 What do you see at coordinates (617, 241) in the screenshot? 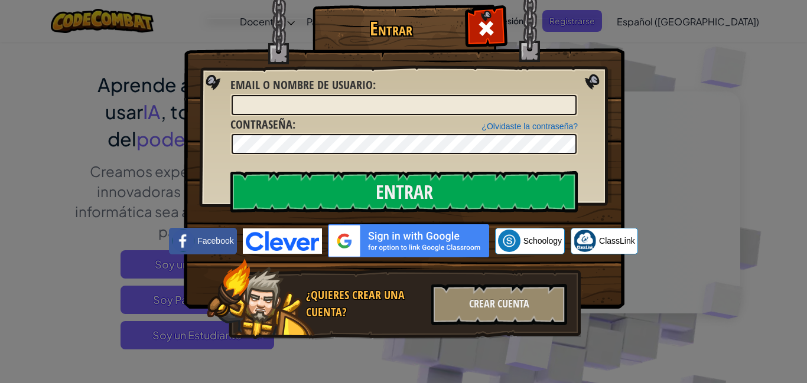
I see `span: ClassLink` at bounding box center [617, 241].